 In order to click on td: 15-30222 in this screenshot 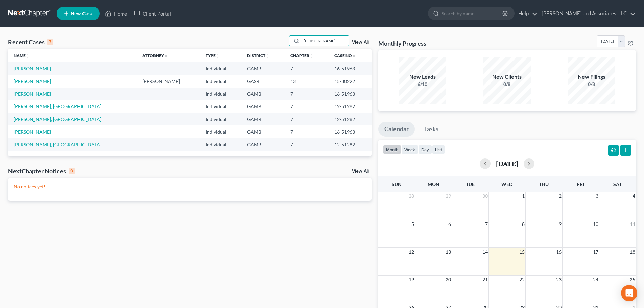, I will do `click(350, 81)`.